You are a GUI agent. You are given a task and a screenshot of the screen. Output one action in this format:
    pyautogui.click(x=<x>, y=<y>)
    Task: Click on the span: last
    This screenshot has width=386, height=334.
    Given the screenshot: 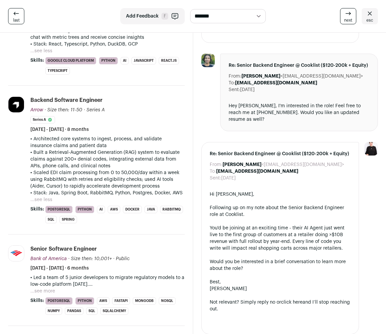 What is the action you would take?
    pyautogui.click(x=16, y=20)
    